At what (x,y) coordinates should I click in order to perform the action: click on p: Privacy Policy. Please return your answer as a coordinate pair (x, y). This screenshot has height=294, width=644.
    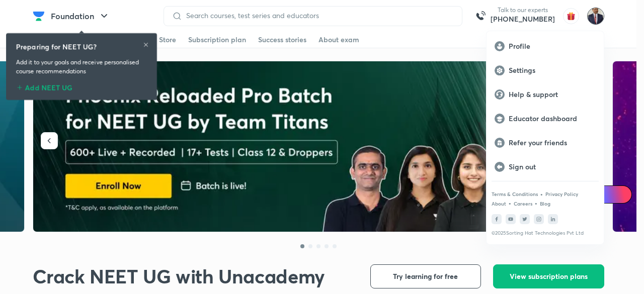
    Looking at the image, I should click on (561, 194).